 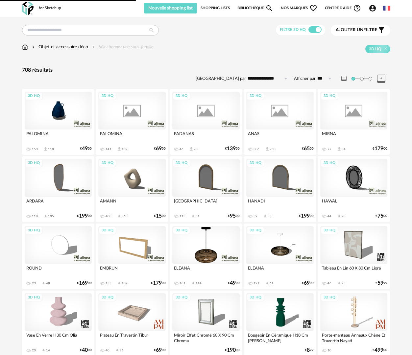 I want to click on div: Plateau En Travertin Tibur, so click(x=132, y=337).